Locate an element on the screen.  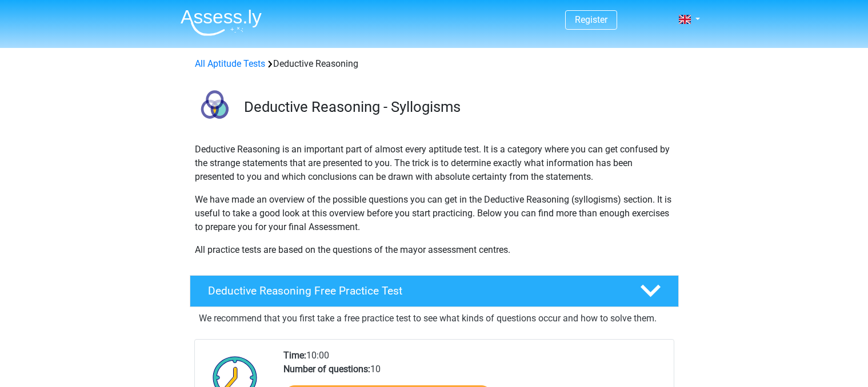
b: Time: is located at coordinates (295, 355).